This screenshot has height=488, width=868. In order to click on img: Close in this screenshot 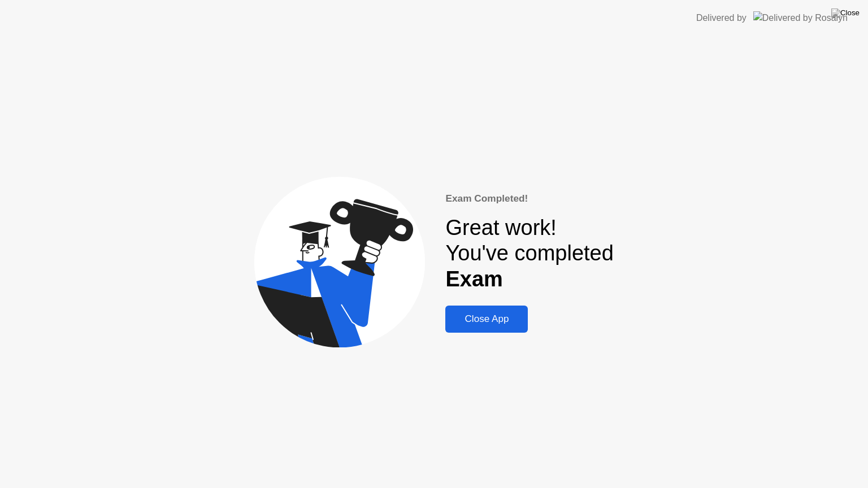, I will do `click(846, 13)`.